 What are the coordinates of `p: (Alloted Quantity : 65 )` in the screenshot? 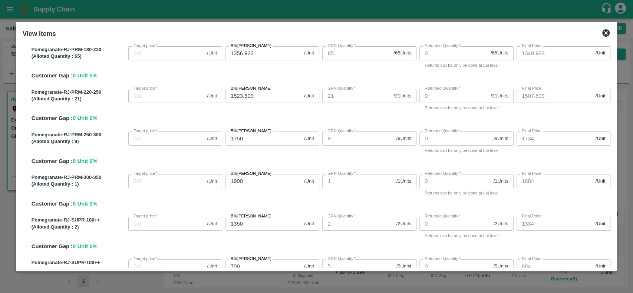 It's located at (79, 56).